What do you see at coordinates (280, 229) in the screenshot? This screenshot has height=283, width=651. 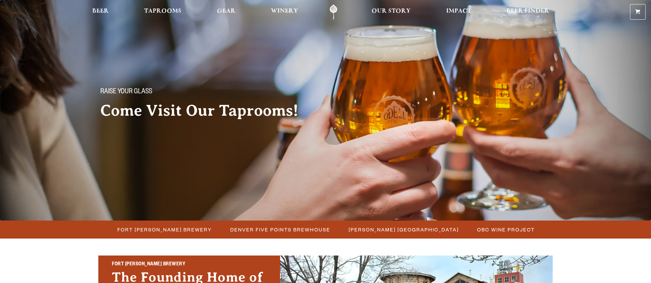 I see `span: Denver Five Points Brewhouse` at bounding box center [280, 229].